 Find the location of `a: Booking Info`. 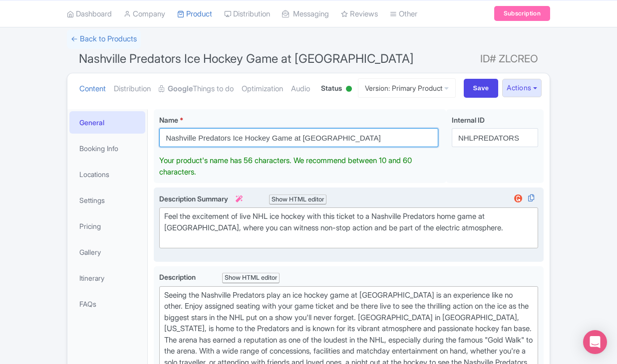

a: Booking Info is located at coordinates (107, 148).